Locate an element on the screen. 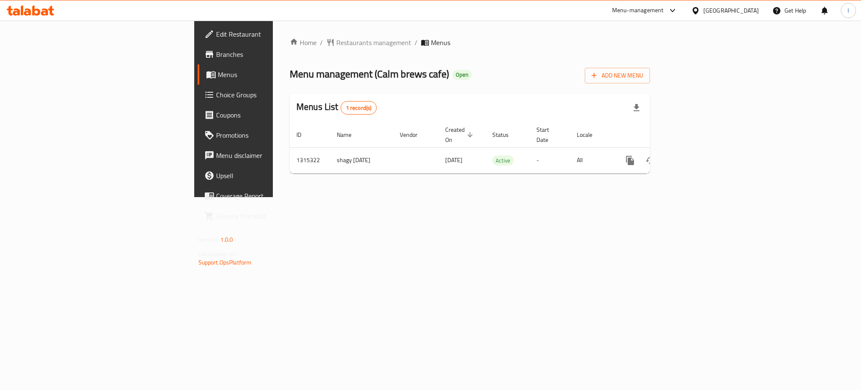 This screenshot has height=390, width=861. a: Coupons is located at coordinates (268, 115).